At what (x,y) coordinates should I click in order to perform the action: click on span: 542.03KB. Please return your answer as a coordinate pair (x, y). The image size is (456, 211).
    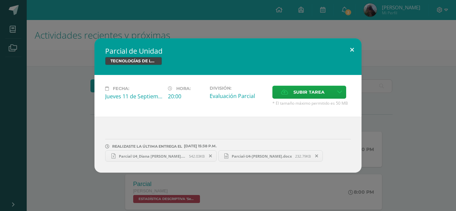
    Looking at the image, I should click on (197, 156).